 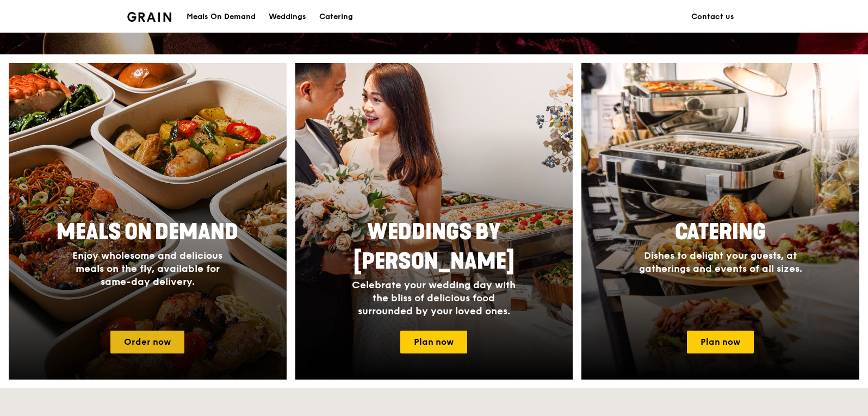 What do you see at coordinates (221, 17) in the screenshot?
I see `div: Meals On Demand` at bounding box center [221, 17].